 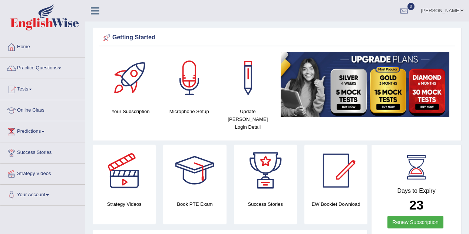 I want to click on img: small5.jpg, so click(x=365, y=85).